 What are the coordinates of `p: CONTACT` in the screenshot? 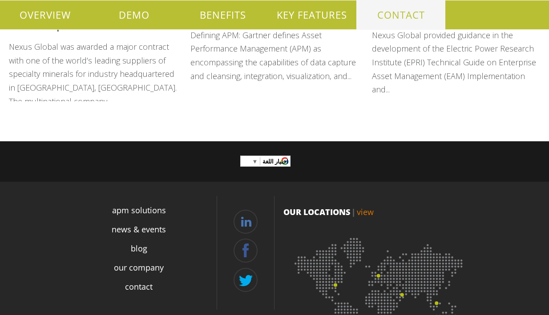 It's located at (401, 15).